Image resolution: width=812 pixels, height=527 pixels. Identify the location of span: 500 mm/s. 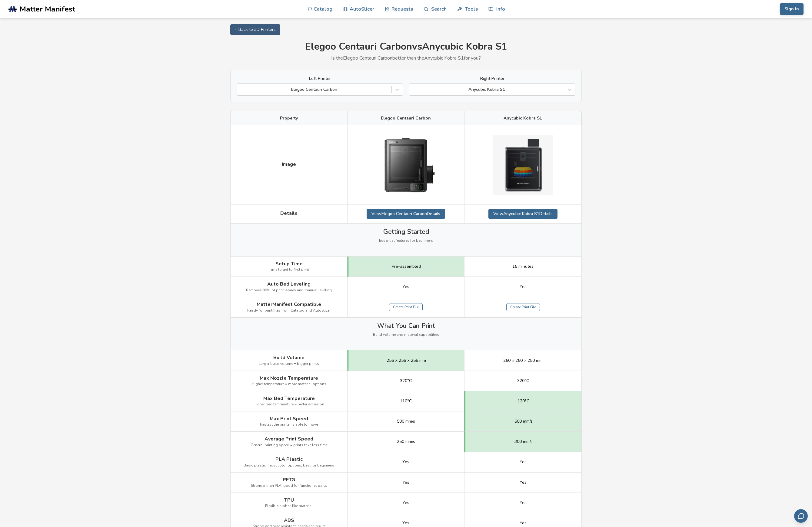
(406, 422).